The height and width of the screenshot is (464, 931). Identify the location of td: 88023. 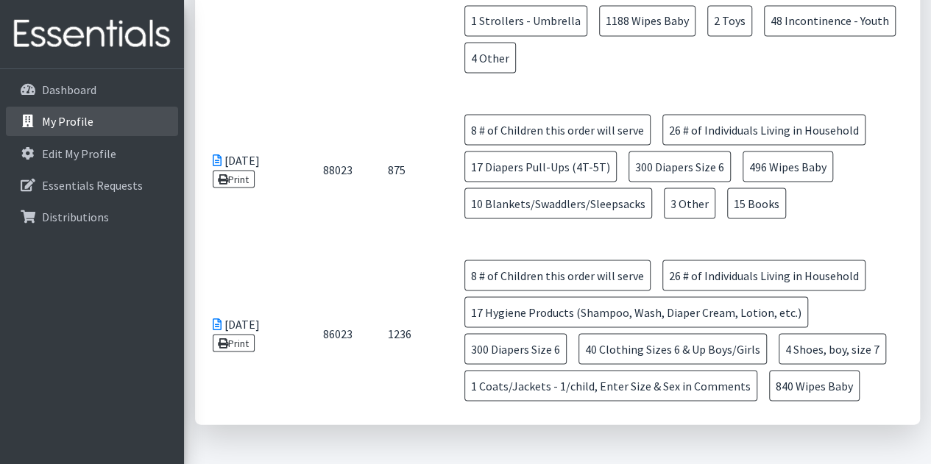
(338, 169).